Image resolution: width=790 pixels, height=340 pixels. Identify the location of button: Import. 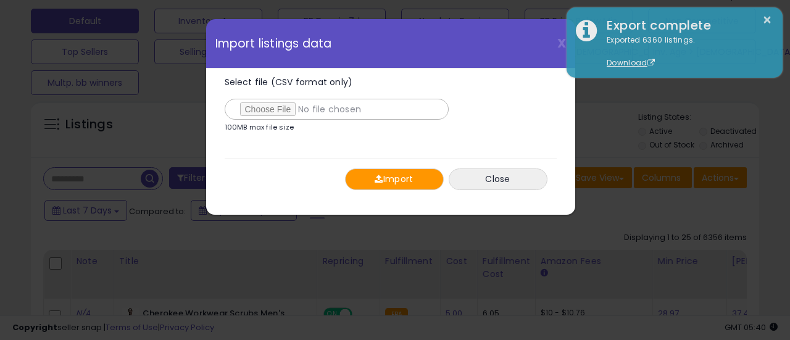
(394, 179).